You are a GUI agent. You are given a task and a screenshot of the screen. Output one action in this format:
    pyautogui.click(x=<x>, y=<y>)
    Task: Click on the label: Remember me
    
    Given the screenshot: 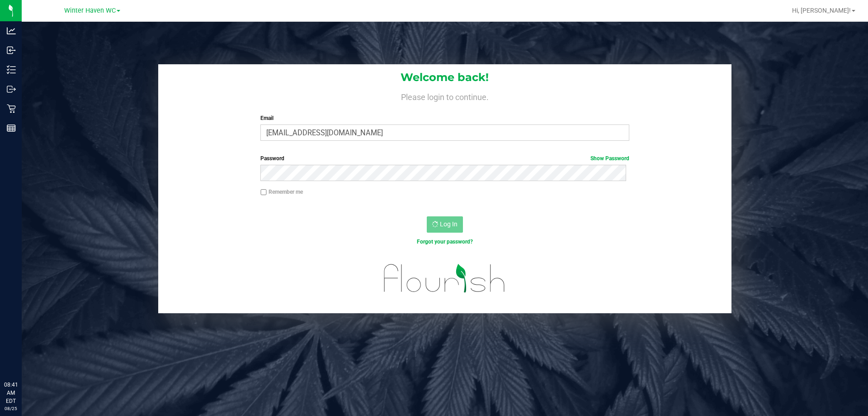 What is the action you would take?
    pyautogui.click(x=281, y=192)
    